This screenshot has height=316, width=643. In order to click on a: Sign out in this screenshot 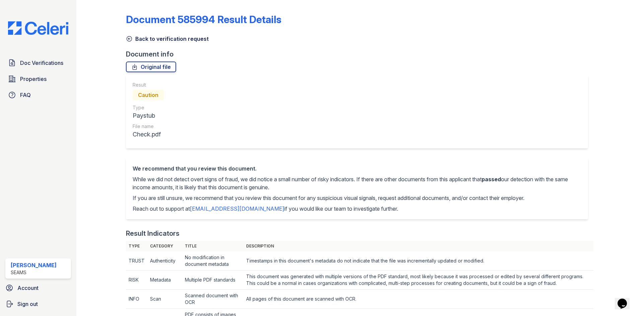, I will do `click(38, 304)`.